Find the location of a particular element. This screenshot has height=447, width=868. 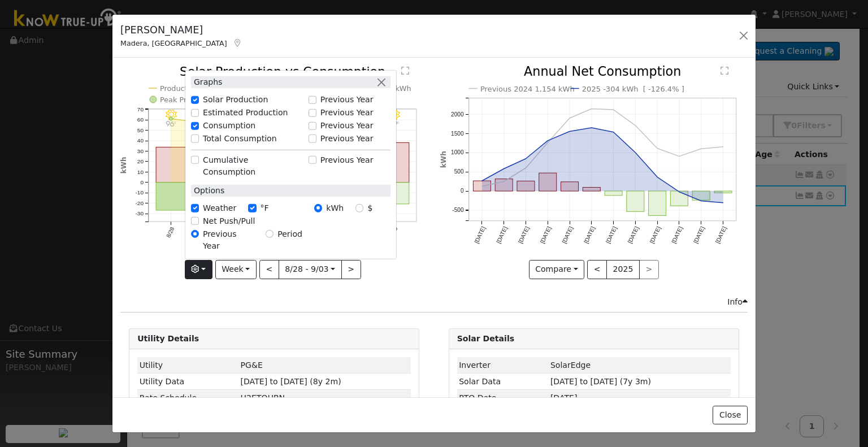

button: Week is located at coordinates (236, 270).